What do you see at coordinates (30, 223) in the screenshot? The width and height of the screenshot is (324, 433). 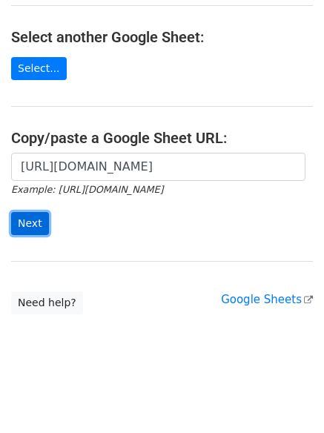 I see `input: Next` at bounding box center [30, 223].